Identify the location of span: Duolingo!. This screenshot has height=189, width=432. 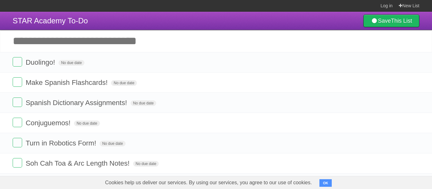
(41, 62).